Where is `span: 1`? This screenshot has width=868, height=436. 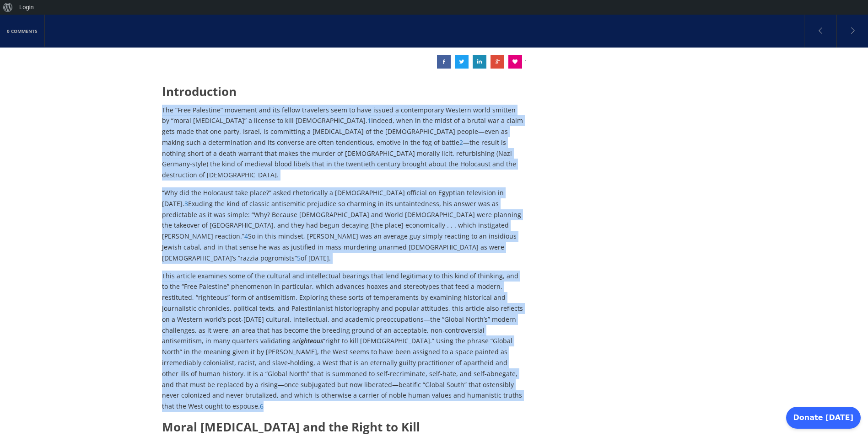 span: 1 is located at coordinates (526, 62).